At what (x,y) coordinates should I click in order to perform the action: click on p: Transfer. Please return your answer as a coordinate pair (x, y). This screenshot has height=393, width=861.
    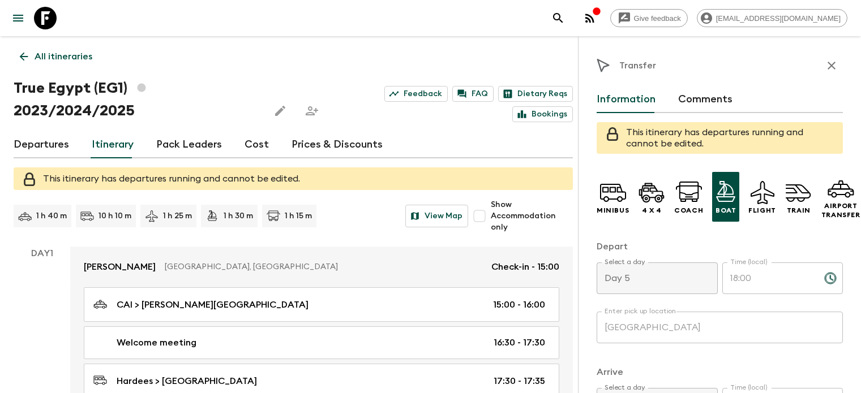
    Looking at the image, I should click on (637, 66).